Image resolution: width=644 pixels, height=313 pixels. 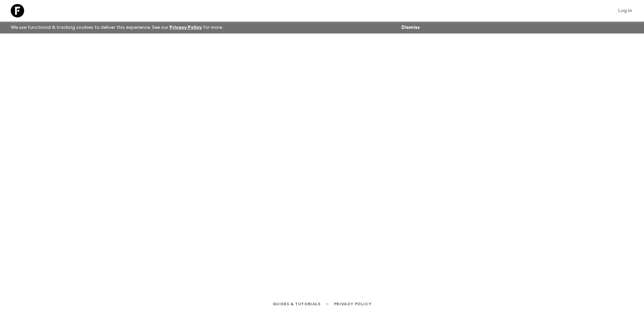 What do you see at coordinates (117, 28) in the screenshot?
I see `p: We use functional & tracking cookies to deliver this experience. See our for more.` at bounding box center [117, 28].